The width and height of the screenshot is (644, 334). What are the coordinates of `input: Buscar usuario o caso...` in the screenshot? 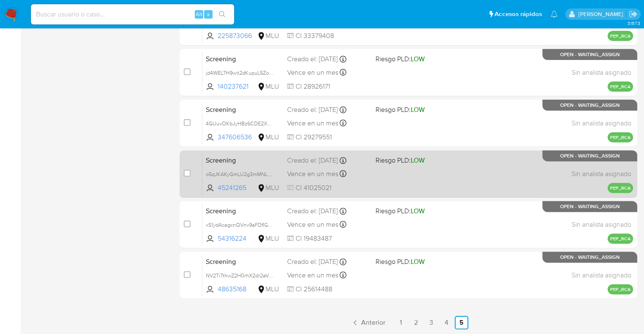 It's located at (133, 15).